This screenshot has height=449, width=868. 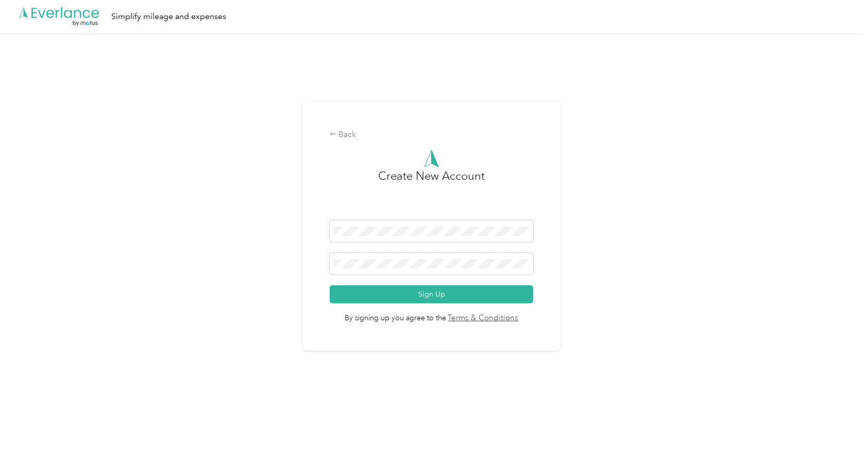 I want to click on span: By signing up you agree to the, so click(x=431, y=313).